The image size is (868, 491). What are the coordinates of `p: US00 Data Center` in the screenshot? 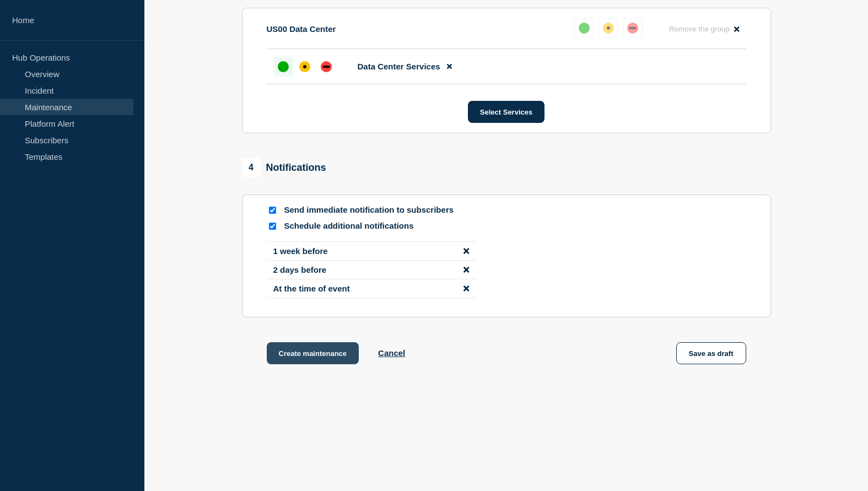 It's located at (302, 28).